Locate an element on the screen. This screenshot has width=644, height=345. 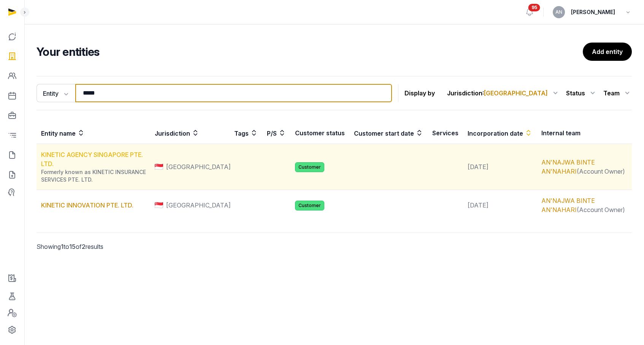
div: Jurisdiction is located at coordinates (503, 93).